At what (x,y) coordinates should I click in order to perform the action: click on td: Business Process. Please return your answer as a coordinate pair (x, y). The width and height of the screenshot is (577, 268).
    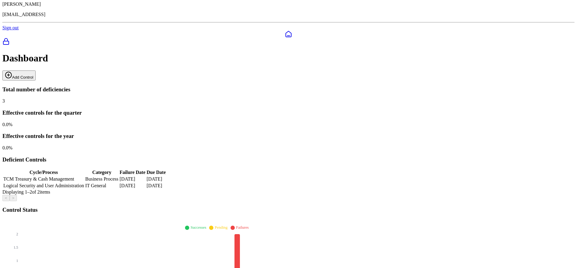
    Looking at the image, I should click on (102, 179).